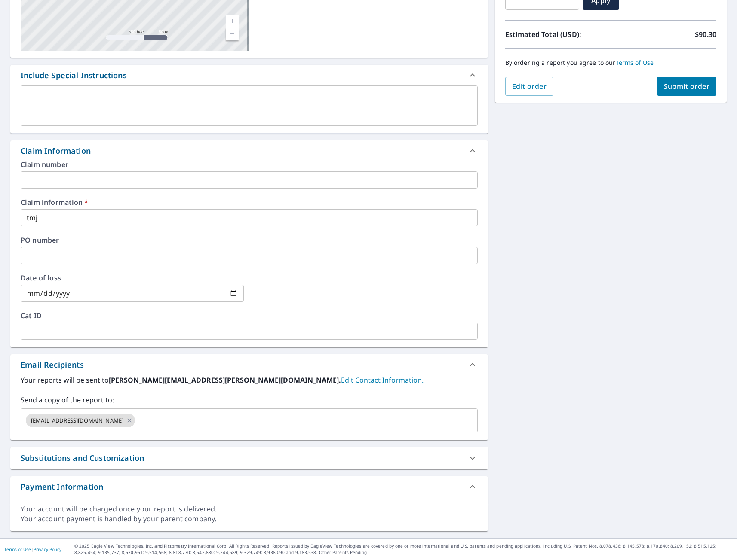 The width and height of the screenshot is (737, 560). Describe the element at coordinates (530, 87) in the screenshot. I see `span: Edit order` at that location.